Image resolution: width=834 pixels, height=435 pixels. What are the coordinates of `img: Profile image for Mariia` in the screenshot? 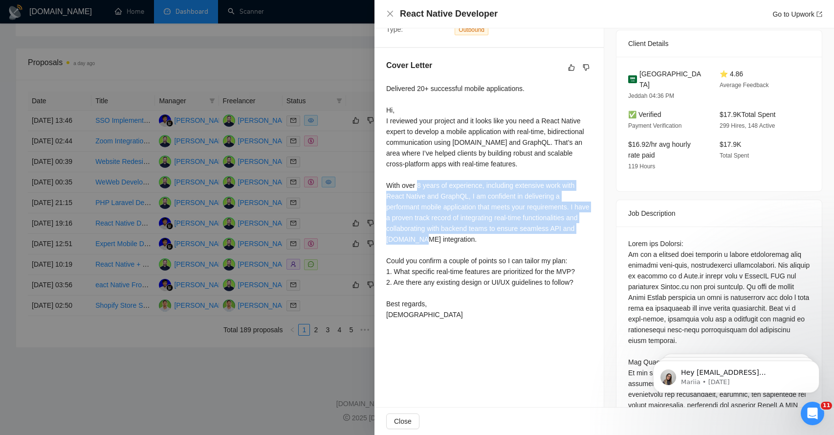 It's located at (30, 37).